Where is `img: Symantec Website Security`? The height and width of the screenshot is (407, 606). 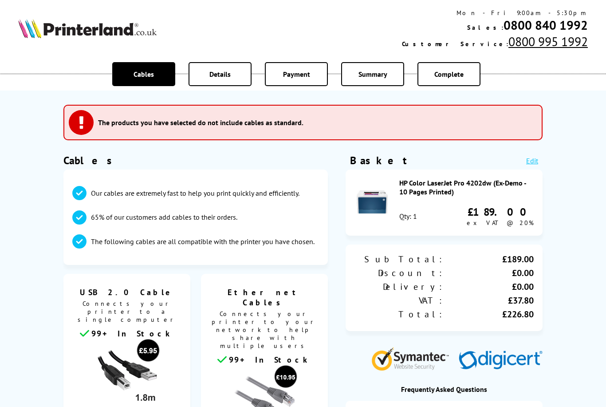
img: Symantec Website Security is located at coordinates (413, 358).